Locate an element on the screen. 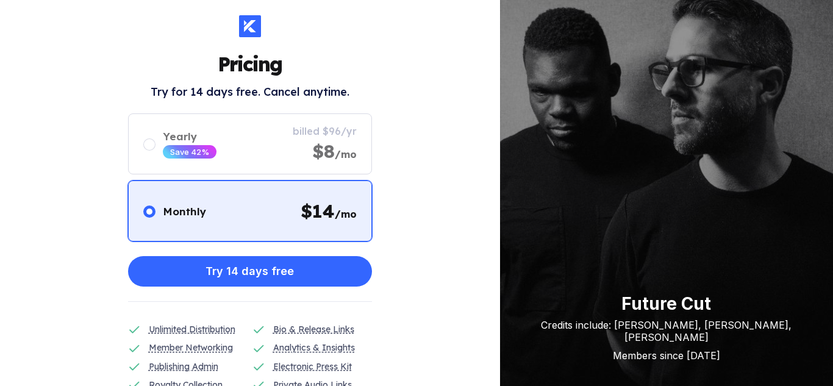 The width and height of the screenshot is (833, 386). div: Monthly is located at coordinates (184, 211).